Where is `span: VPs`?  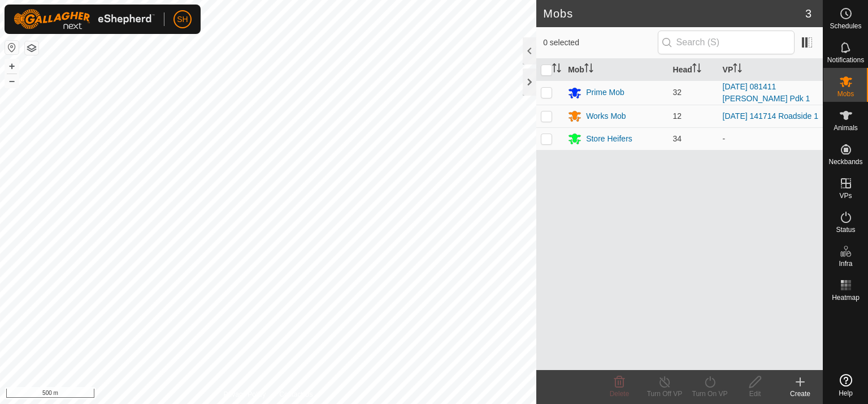
span: VPs is located at coordinates (846, 196).